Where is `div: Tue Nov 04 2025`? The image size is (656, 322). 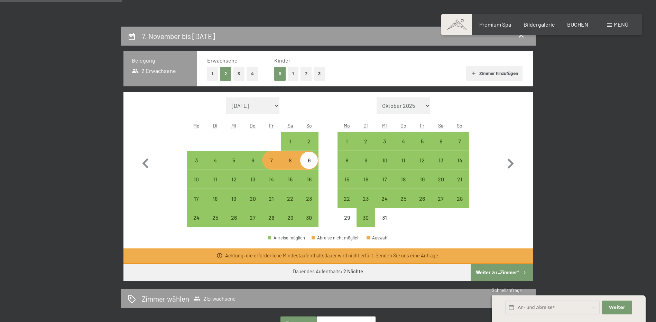 div: Tue Nov 04 2025 is located at coordinates (215, 160).